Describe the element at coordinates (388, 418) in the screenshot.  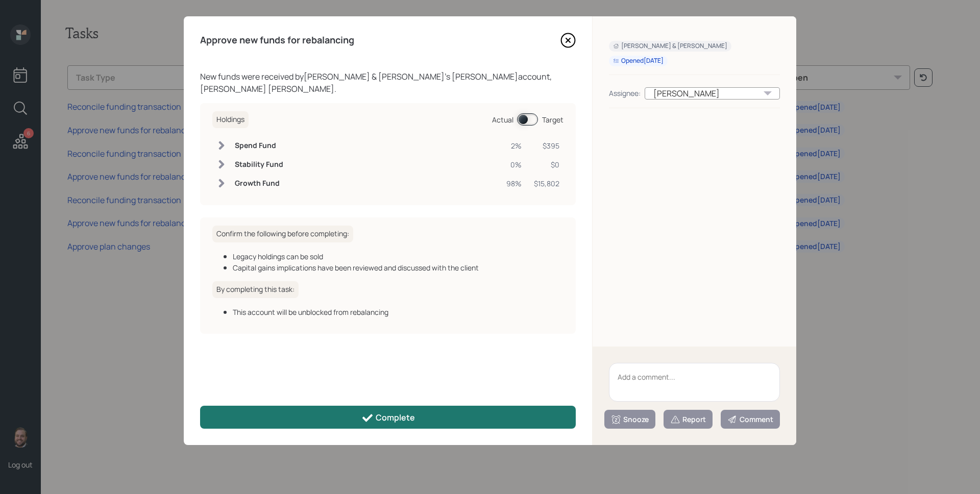
I see `div: Complete` at that location.